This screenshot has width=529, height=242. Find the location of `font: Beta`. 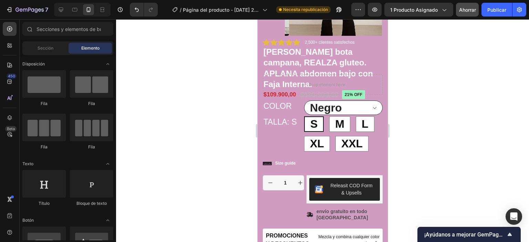

font: Beta is located at coordinates (11, 129).